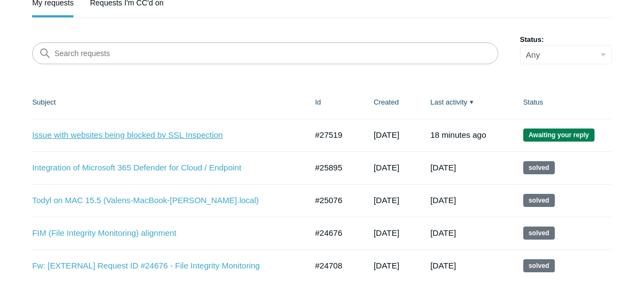 This screenshot has width=644, height=281. I want to click on input: Search requests, so click(265, 53).